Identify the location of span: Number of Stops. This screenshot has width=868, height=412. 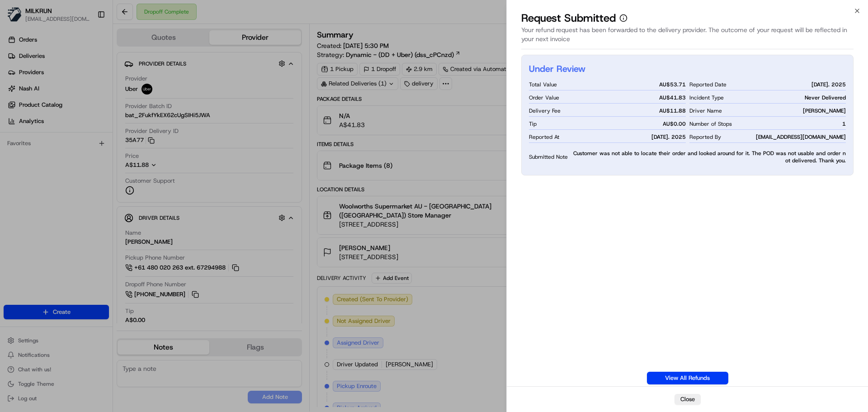
(711, 124).